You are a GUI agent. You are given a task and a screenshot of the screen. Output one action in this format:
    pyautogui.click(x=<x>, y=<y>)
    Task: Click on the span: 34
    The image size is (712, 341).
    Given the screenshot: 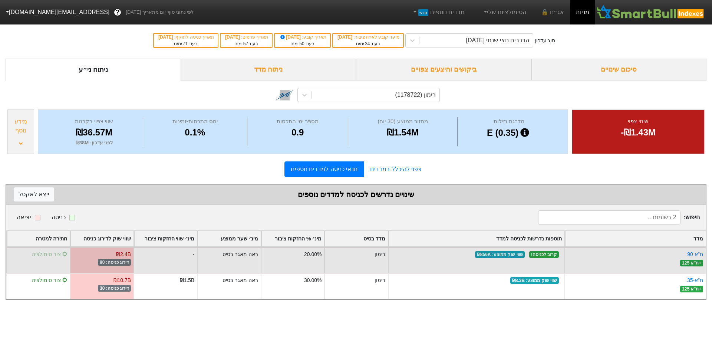 What is the action you would take?
    pyautogui.click(x=367, y=44)
    